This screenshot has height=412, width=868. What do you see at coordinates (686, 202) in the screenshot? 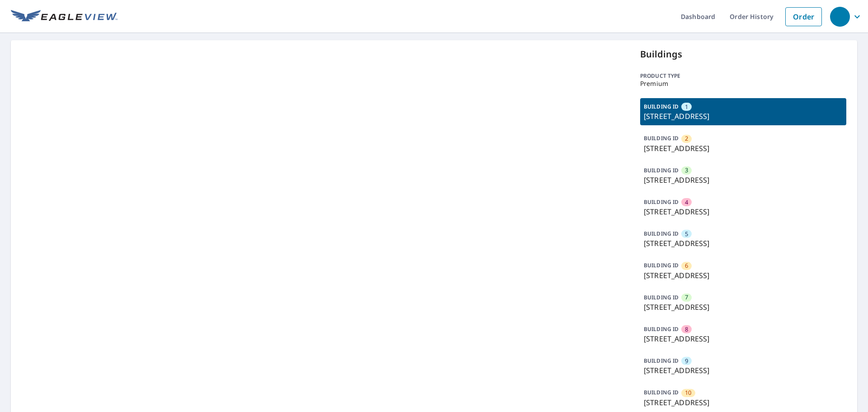
I see `span: 4` at bounding box center [686, 202].